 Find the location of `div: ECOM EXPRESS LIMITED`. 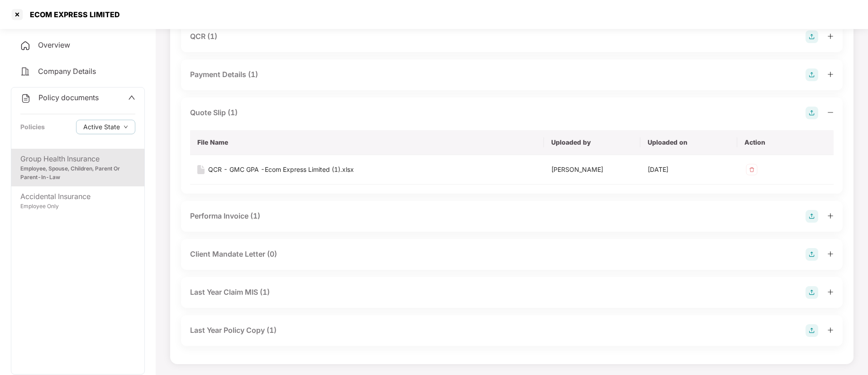

div: ECOM EXPRESS LIMITED is located at coordinates (72, 14).